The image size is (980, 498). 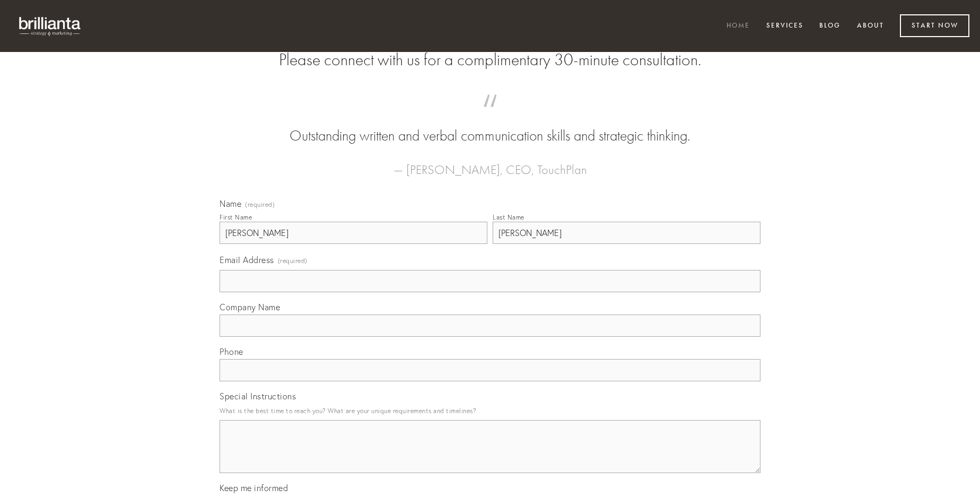 What do you see at coordinates (249, 307) in the screenshot?
I see `span: Company Name` at bounding box center [249, 307].